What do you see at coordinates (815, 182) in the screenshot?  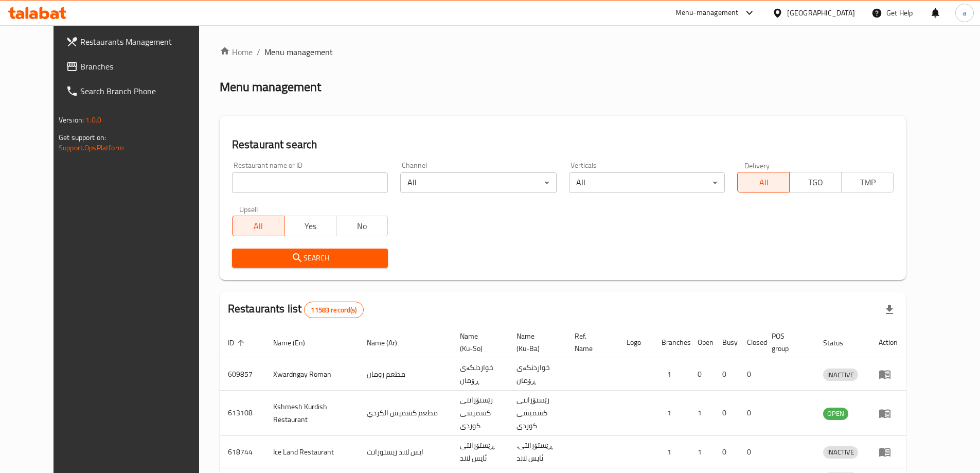 I see `button: TGO` at bounding box center [815, 182].